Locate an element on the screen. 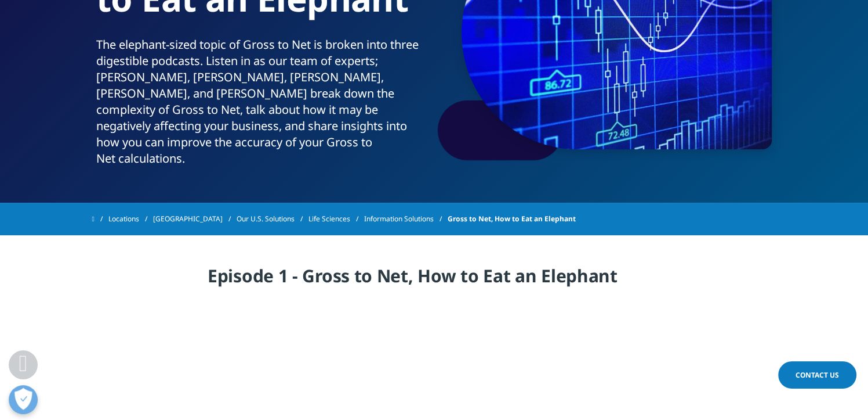 This screenshot has height=420, width=868. span: Gross to Net, How to Eat an Elephant is located at coordinates (512, 219).